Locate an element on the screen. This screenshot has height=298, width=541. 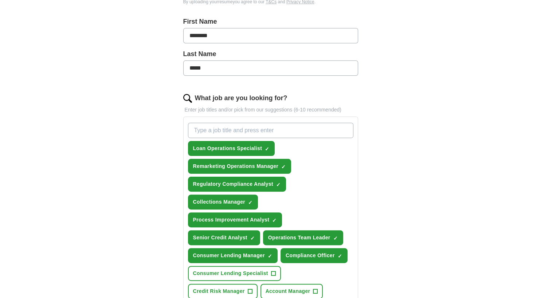
span: Consumer Lending Manager is located at coordinates (229, 255).